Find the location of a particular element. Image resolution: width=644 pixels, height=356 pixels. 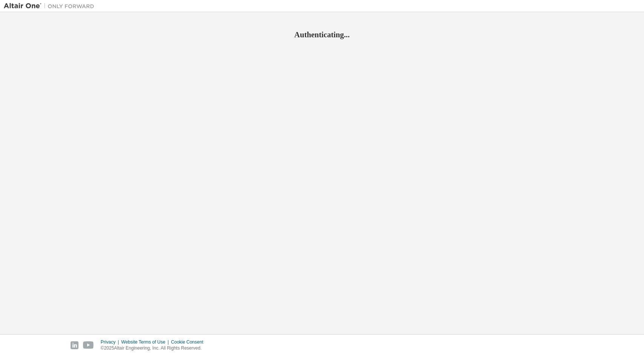

img: Altair One is located at coordinates (51, 6).